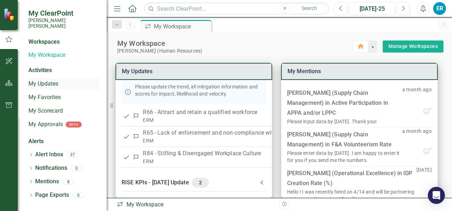  I want to click on div: BETA, so click(74, 124).